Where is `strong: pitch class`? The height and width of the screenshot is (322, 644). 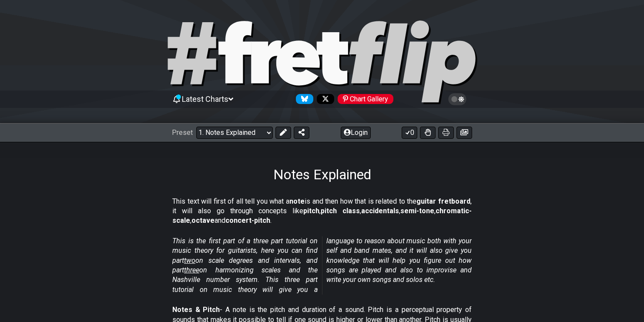 strong: pitch class is located at coordinates (340, 211).